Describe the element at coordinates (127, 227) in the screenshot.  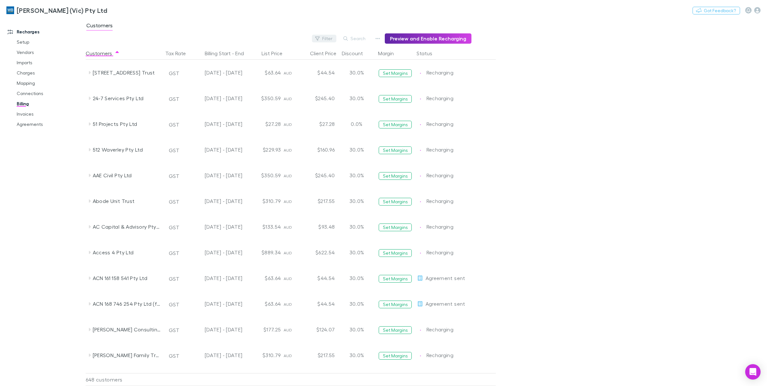
I see `div: AC Capital & Advisory Pty Ltd` at that location.